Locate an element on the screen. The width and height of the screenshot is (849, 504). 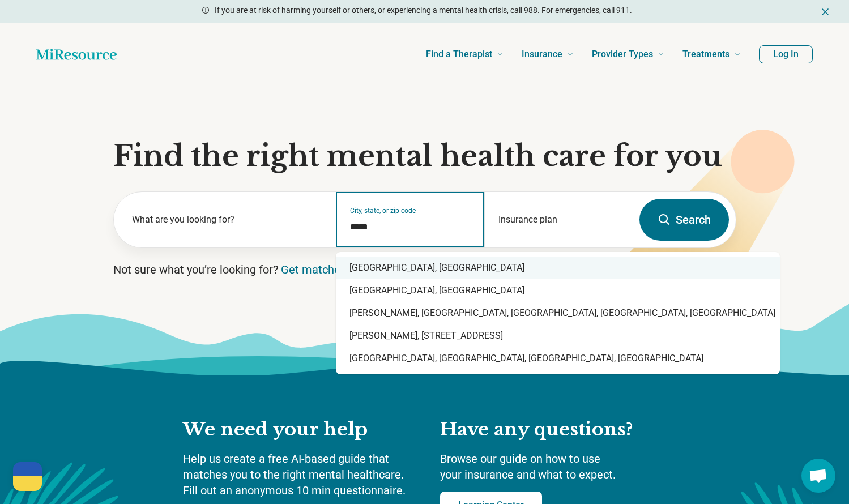
label: What are you looking for? is located at coordinates (227, 220).